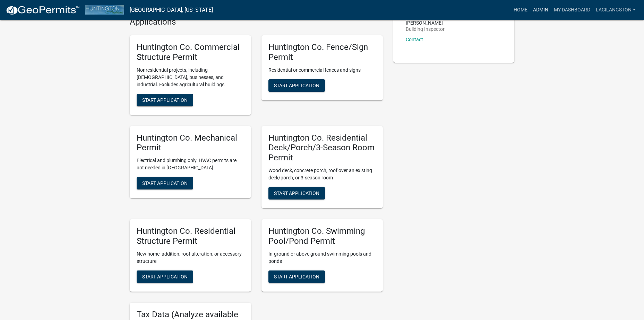  What do you see at coordinates (322, 70) in the screenshot?
I see `p: Residential or commercial fences and signs` at bounding box center [322, 70].